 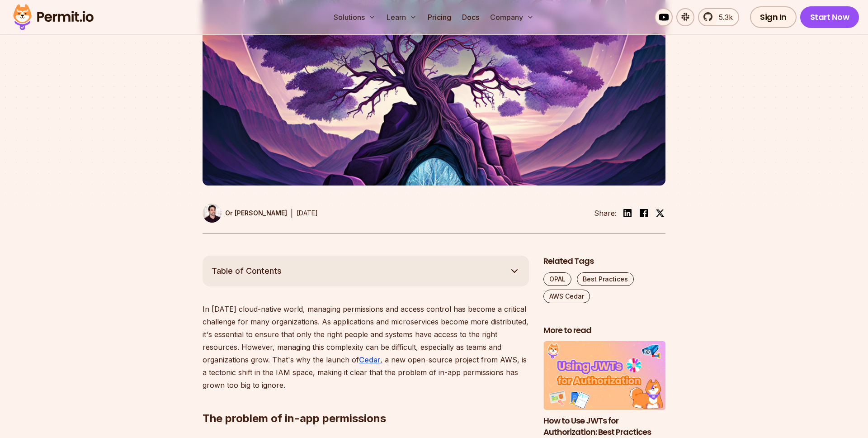 What do you see at coordinates (566, 296) in the screenshot?
I see `a: AWS Cedar` at bounding box center [566, 296].